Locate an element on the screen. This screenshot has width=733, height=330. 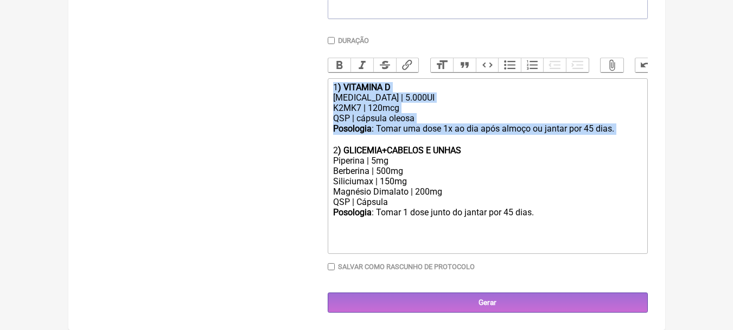
label: Salvar como rascunho de Protocolo is located at coordinates (407, 266).